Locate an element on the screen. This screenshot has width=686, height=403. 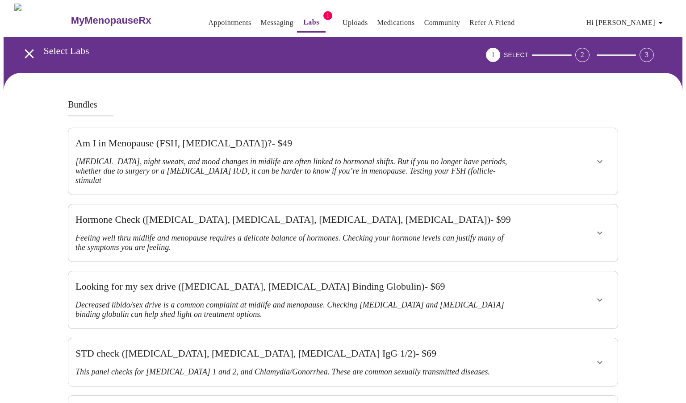
h3: Select Labs is located at coordinates (240, 51).